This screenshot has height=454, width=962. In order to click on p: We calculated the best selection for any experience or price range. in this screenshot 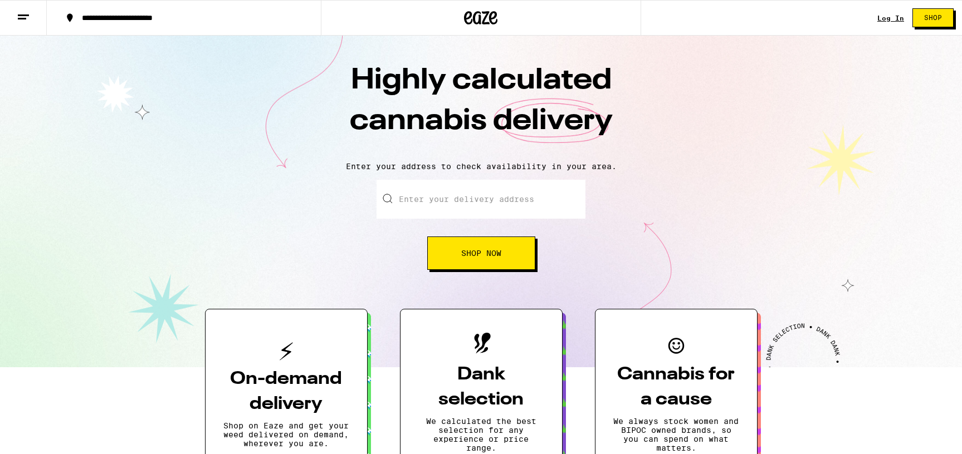, I will do `click(481, 435)`.